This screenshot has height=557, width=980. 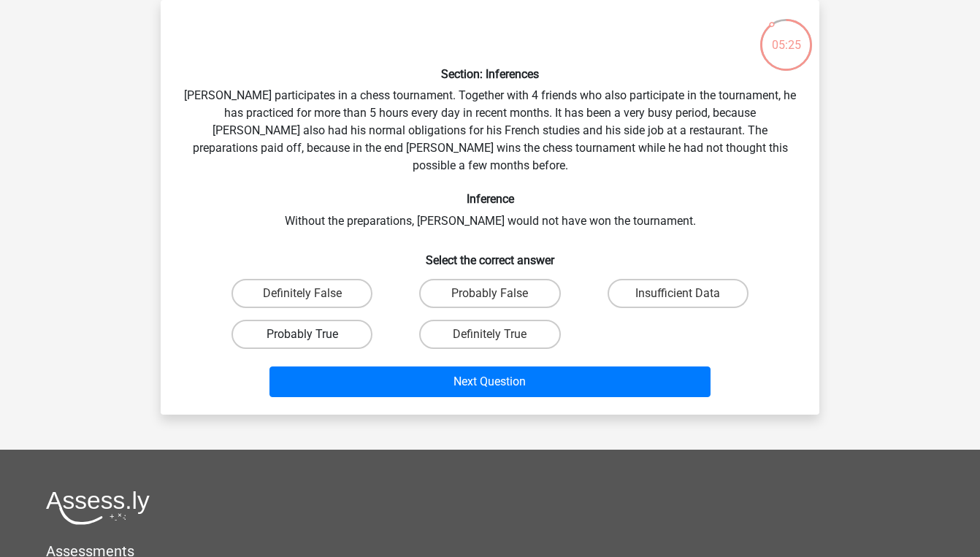 I want to click on h6: Select the correct answer, so click(x=490, y=254).